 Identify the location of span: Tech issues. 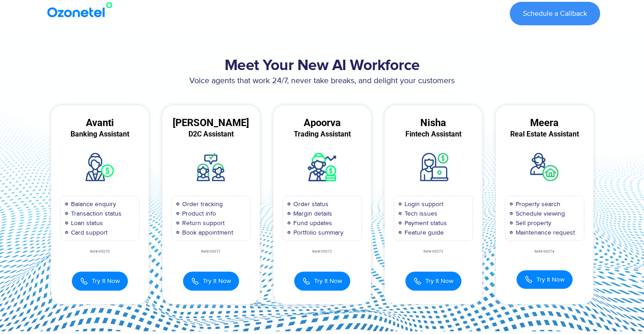
(420, 213).